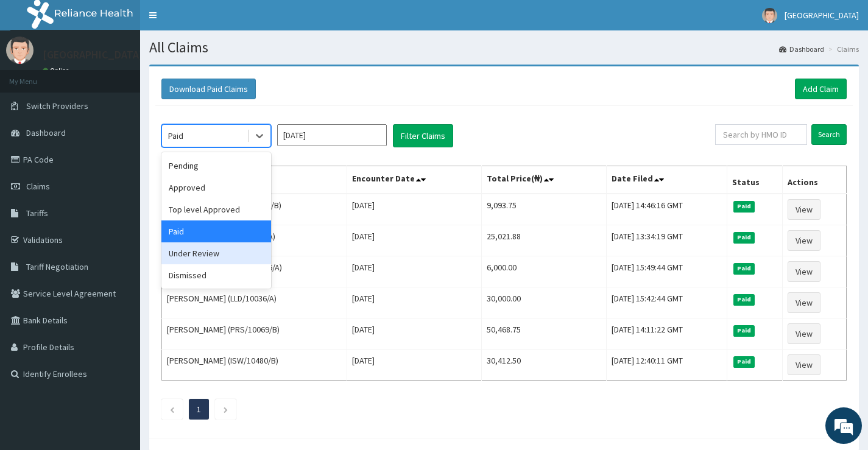 The height and width of the screenshot is (450, 868). What do you see at coordinates (57, 106) in the screenshot?
I see `span: Switch Providers` at bounding box center [57, 106].